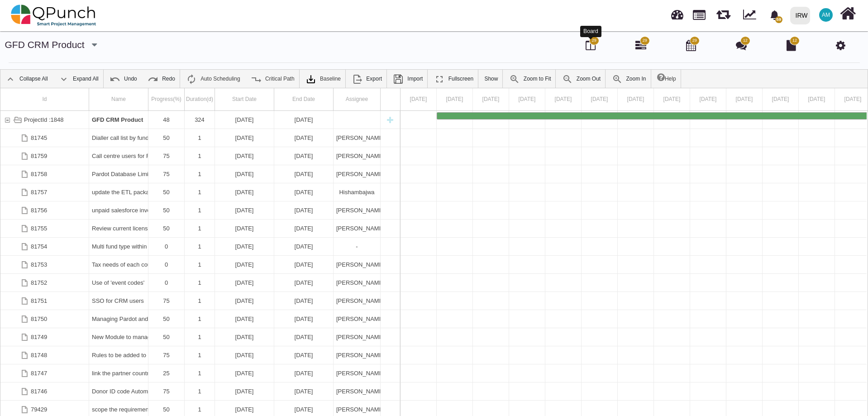  Describe the element at coordinates (257, 79) in the screenshot. I see `img: ic_critical_path_24.b7f2986.png` at that location.